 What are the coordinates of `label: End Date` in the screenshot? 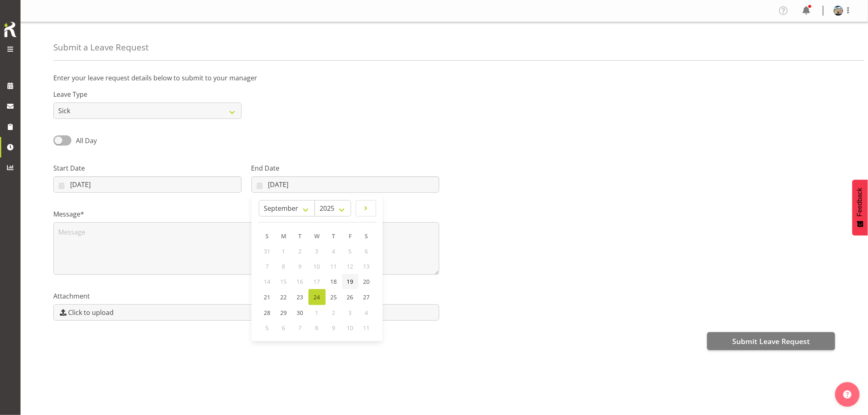 It's located at (345, 168).